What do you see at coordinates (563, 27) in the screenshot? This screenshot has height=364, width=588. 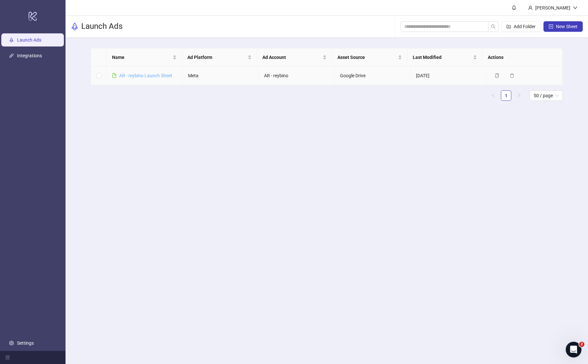 I see `button: New Sheet` at bounding box center [563, 27].